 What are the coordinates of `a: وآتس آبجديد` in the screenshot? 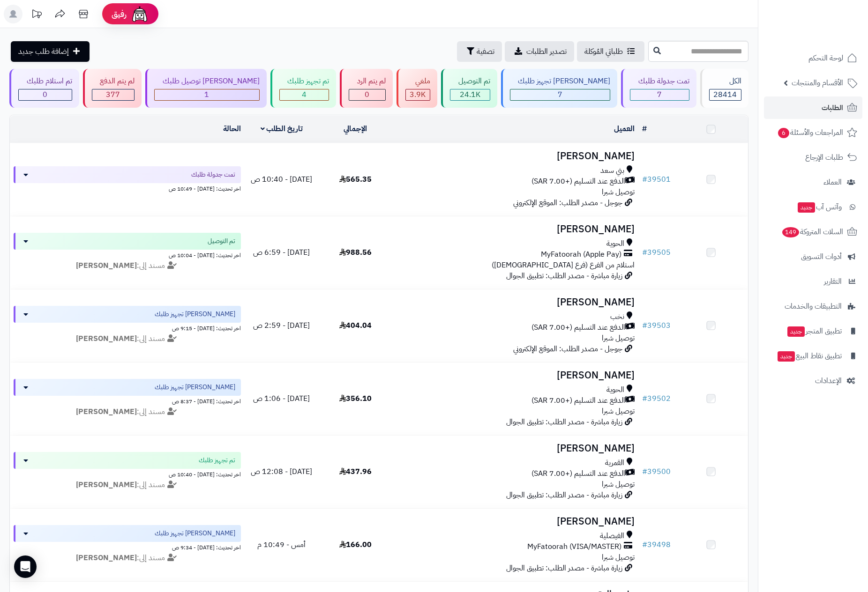 It's located at (813, 207).